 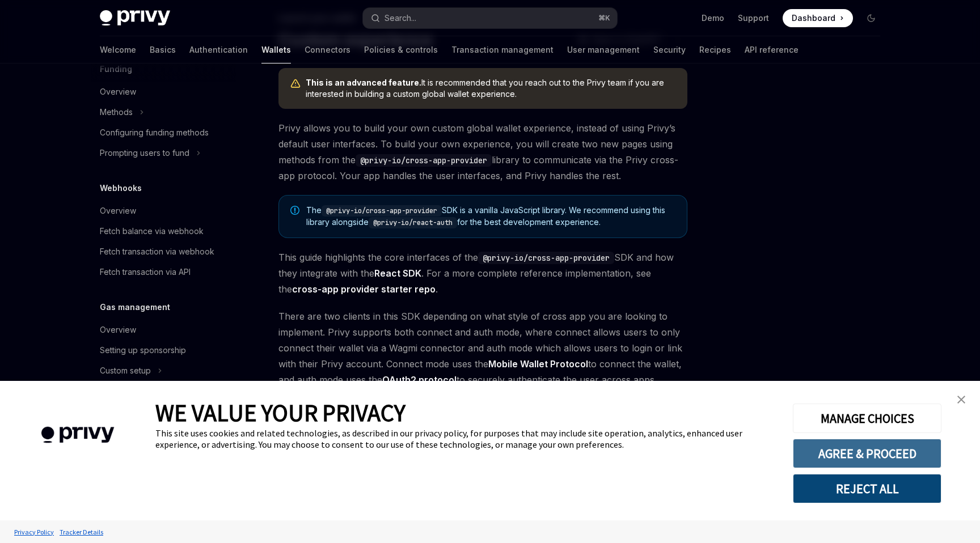 I want to click on a: Authentication, so click(x=219, y=50).